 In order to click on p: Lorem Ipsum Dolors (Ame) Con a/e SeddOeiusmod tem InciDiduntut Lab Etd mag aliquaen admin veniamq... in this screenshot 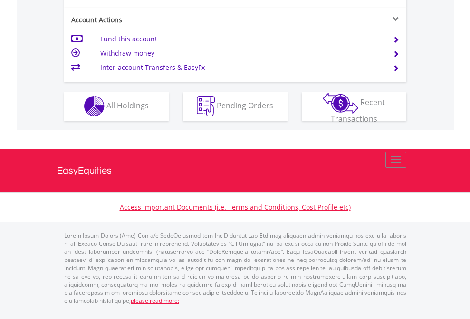, I will do `click(235, 268)`.